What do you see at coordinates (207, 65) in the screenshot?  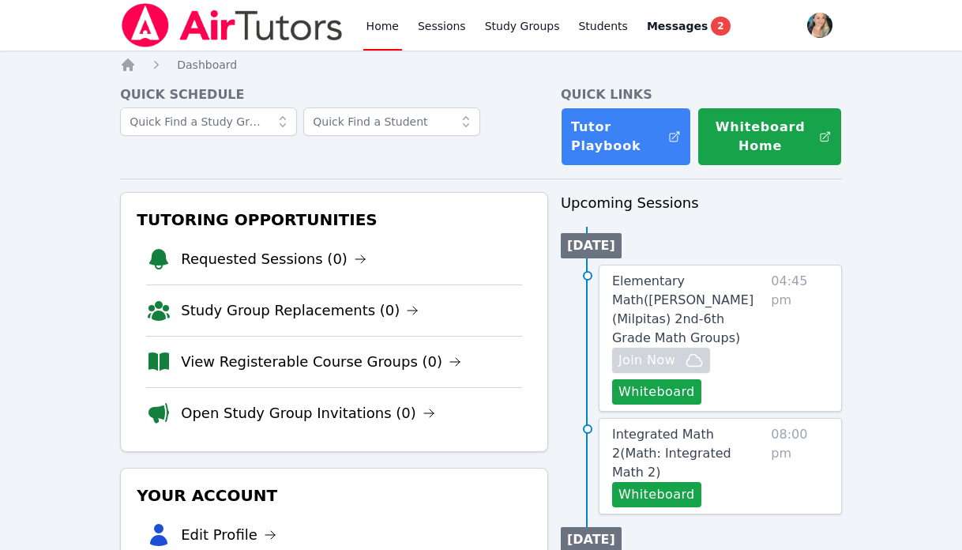 I see `span: Dashboard` at bounding box center [207, 65].